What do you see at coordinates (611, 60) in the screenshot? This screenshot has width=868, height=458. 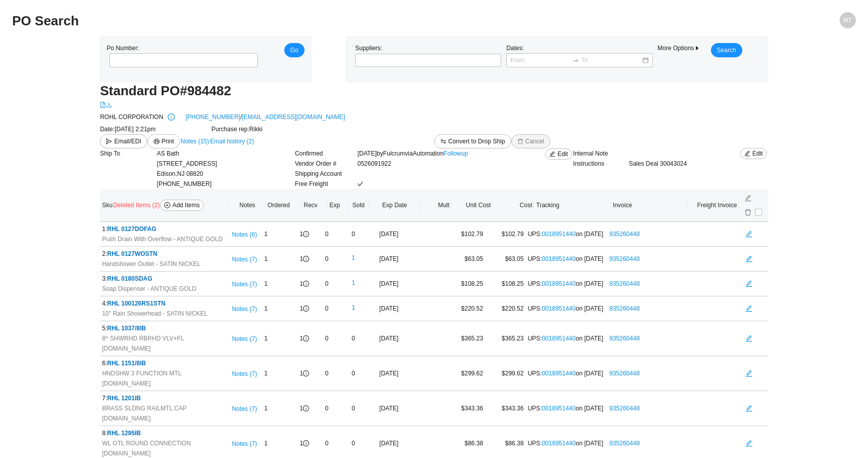 I see `input: To` at bounding box center [611, 60].